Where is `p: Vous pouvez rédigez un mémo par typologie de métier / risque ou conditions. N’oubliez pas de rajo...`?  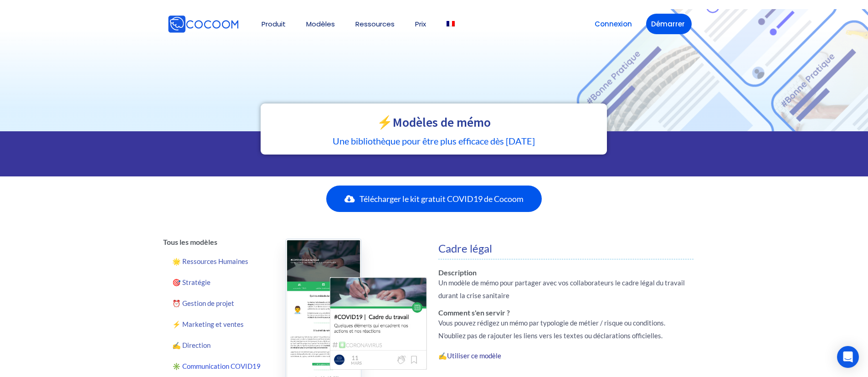 p: Vous pouvez rédigez un mémo par typologie de métier / risque ou conditions. N’oubliez pas de rajo... is located at coordinates (566, 329).